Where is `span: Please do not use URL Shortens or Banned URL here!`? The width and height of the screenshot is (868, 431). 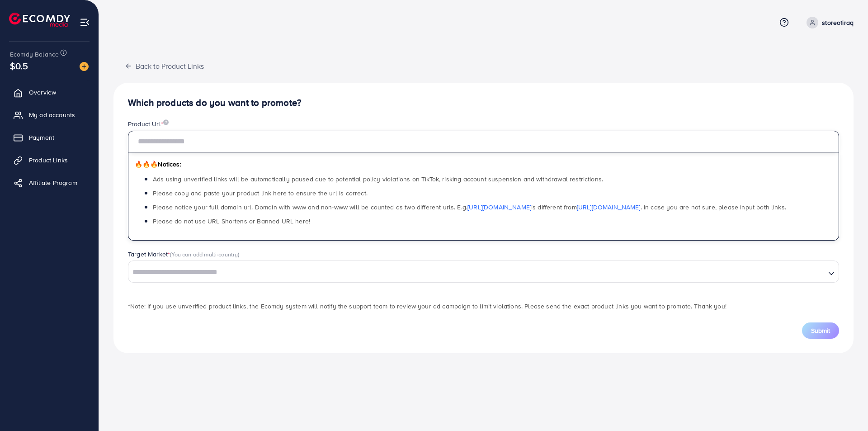 span: Please do not use URL Shortens or Banned URL here! is located at coordinates (231, 221).